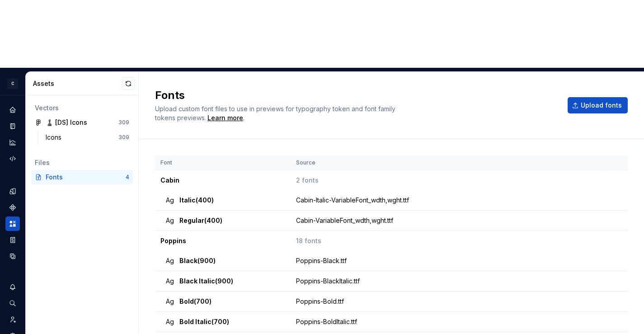 This screenshot has height=334, width=644. Describe the element at coordinates (12, 159) in the screenshot. I see `a: Code automation` at that location.